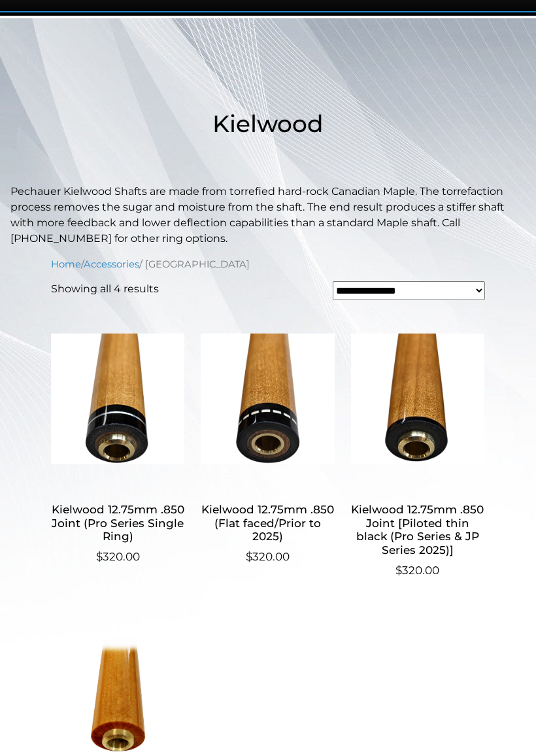 The image size is (536, 756). What do you see at coordinates (268, 215) in the screenshot?
I see `p: Pechauer Kielwood Shafts are made from torrefied hard-rock Canadian Maple. The torrefaction proce...` at bounding box center [268, 215].